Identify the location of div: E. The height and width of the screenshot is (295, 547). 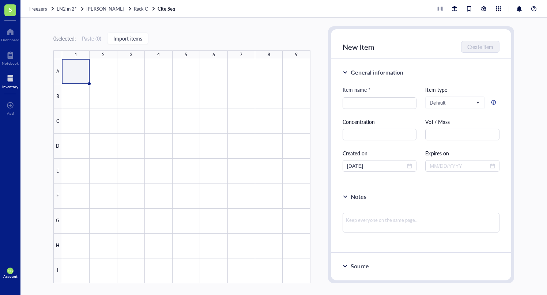
(58, 171).